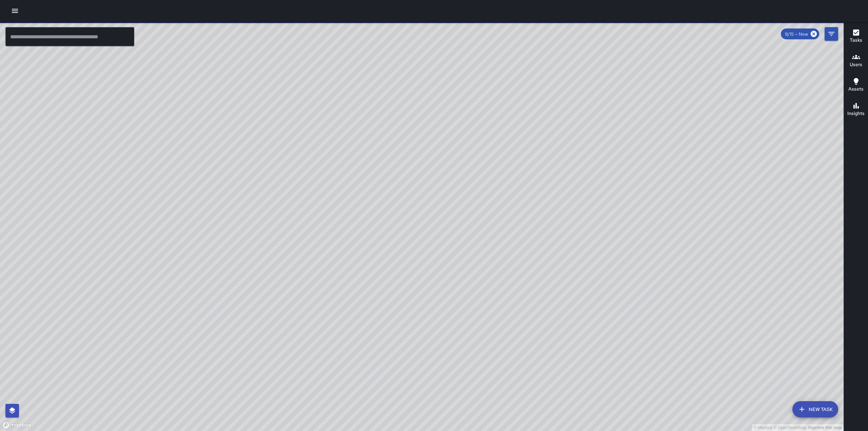 This screenshot has width=868, height=431. Describe the element at coordinates (856, 113) in the screenshot. I see `h6: Insights` at that location.